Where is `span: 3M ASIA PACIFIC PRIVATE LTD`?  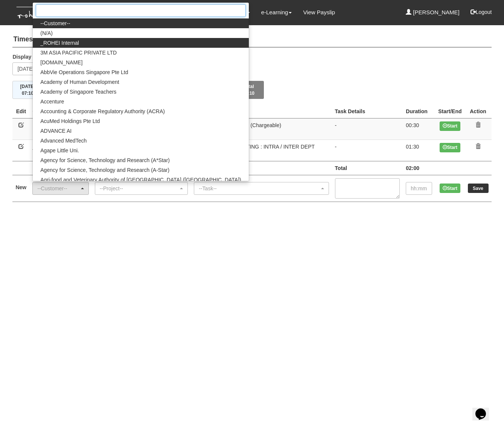 span: 3M ASIA PACIFIC PRIVATE LTD is located at coordinates (78, 53).